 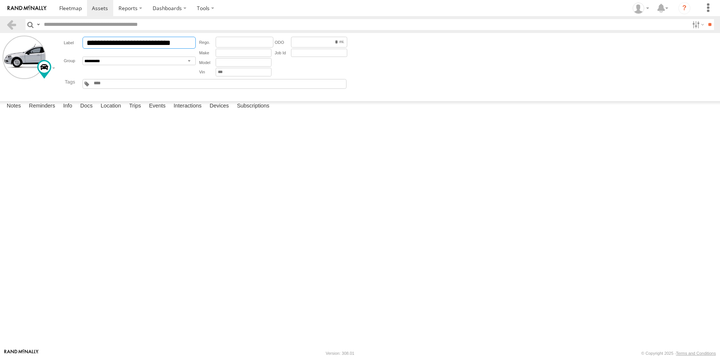 I want to click on label: Subscriptions, so click(x=253, y=106).